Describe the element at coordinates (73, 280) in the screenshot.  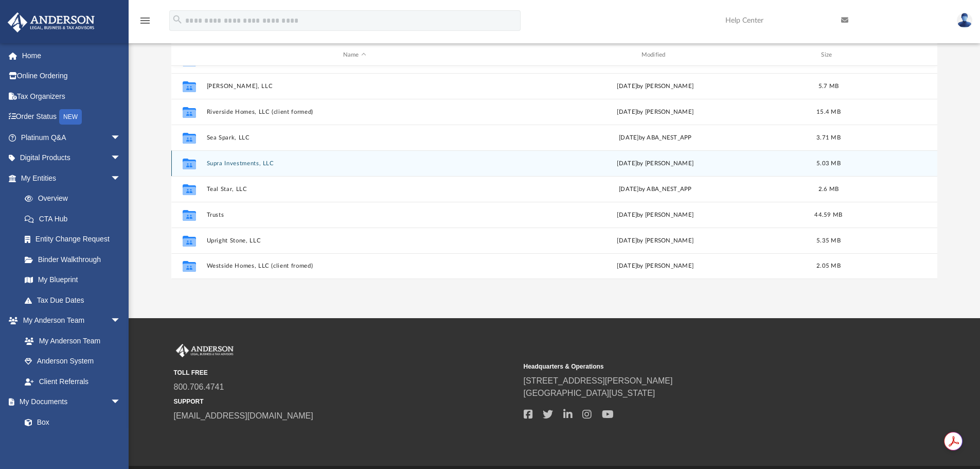
I see `a: My Blueprint` at that location.